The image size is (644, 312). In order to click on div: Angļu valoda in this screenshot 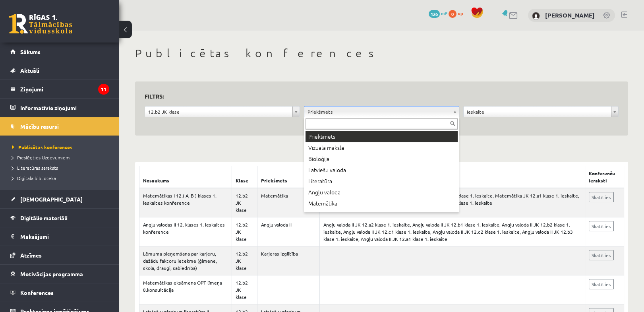, I will do `click(381, 193)`.